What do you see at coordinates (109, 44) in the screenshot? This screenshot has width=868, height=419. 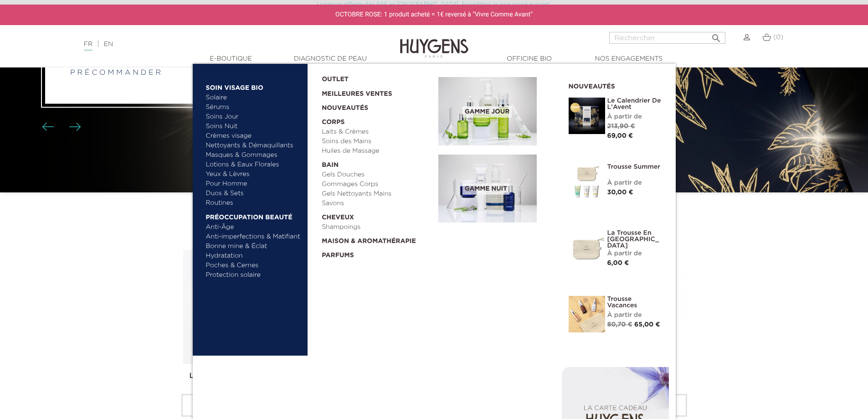 I see `a: EN` at bounding box center [109, 44].